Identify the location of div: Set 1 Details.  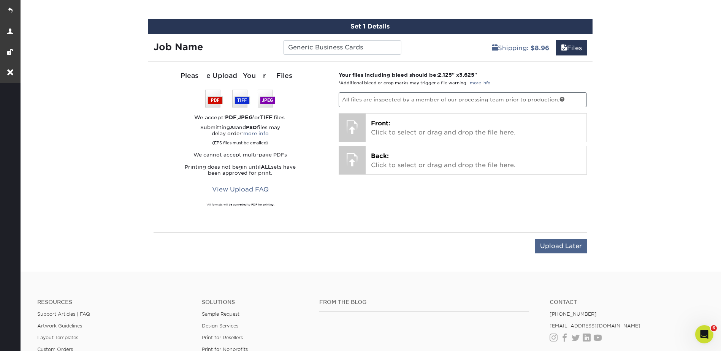
(370, 27).